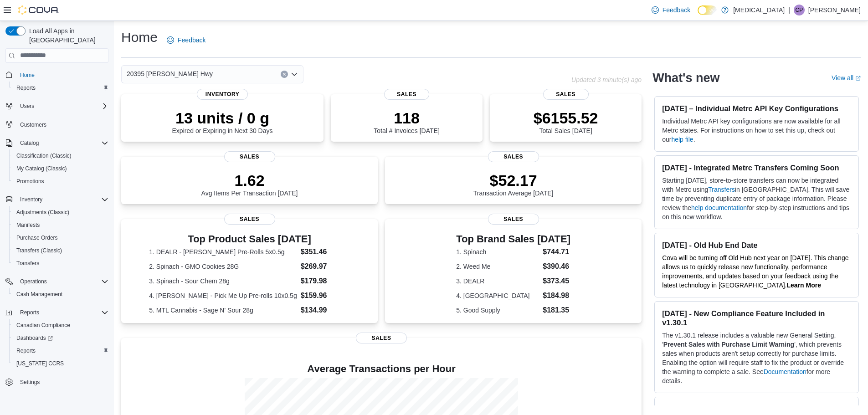 This screenshot has height=415, width=868. What do you see at coordinates (223, 311) in the screenshot?
I see `dt: 5. MTL Cannabis - Sage N' Sour 28g` at bounding box center [223, 311].